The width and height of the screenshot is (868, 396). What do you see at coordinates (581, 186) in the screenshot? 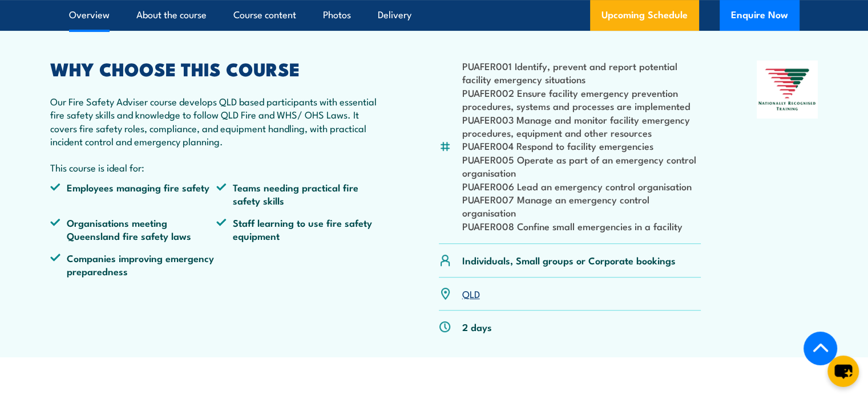
I see `li: PUAFER006 Lead an emergency control organisation` at bounding box center [581, 186].